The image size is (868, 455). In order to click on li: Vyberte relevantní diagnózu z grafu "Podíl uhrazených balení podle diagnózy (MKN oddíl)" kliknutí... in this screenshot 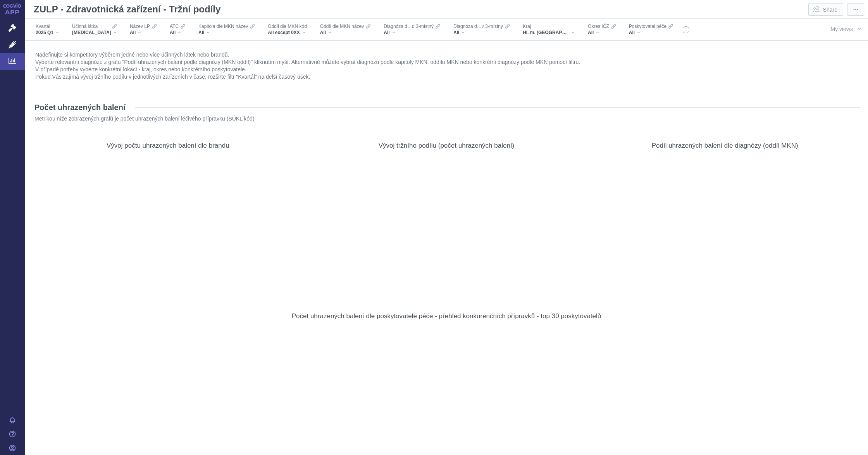, I will do `click(446, 62)`.